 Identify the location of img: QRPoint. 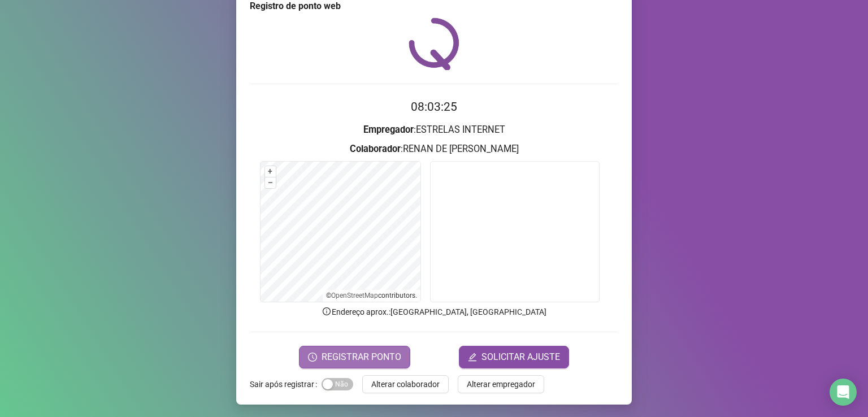
(434, 43).